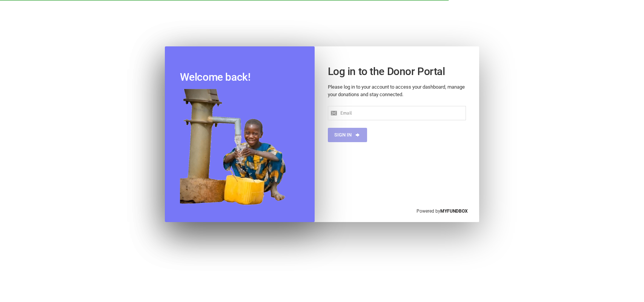 This screenshot has width=644, height=302. I want to click on h2: Welcome back!, so click(240, 77).